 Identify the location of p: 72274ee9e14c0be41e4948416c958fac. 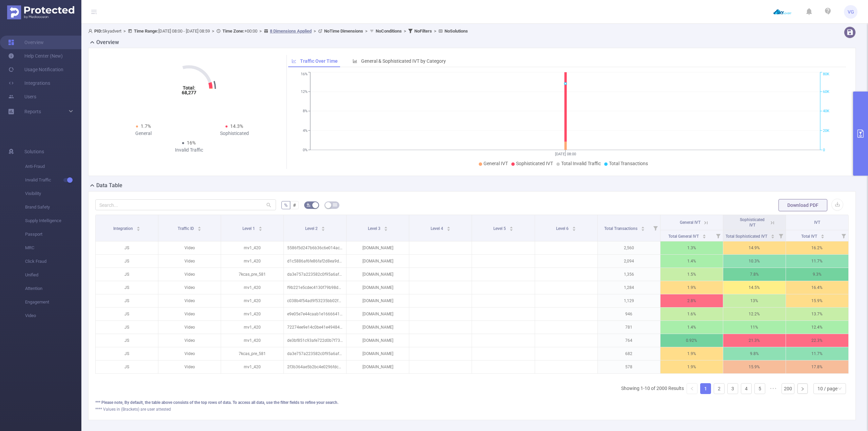
(315, 328).